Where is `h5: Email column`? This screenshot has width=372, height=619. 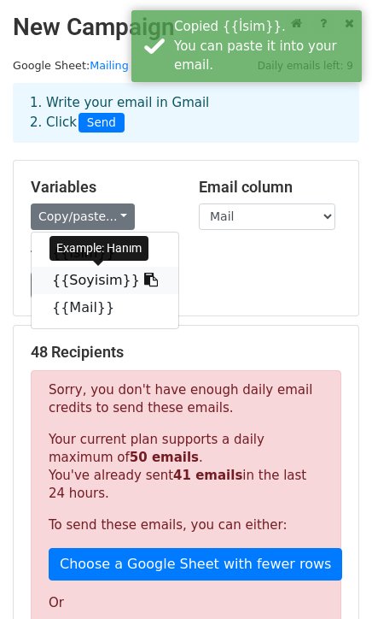 h5: Email column is located at coordinates (270, 187).